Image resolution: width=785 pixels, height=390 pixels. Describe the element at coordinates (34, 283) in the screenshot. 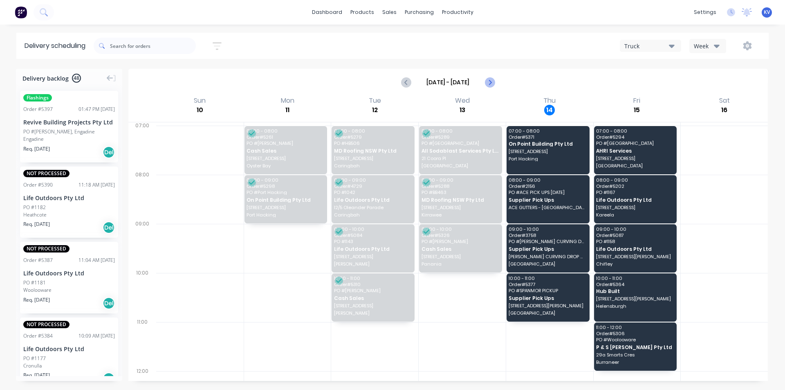

I see `div: PO #1181` at that location.